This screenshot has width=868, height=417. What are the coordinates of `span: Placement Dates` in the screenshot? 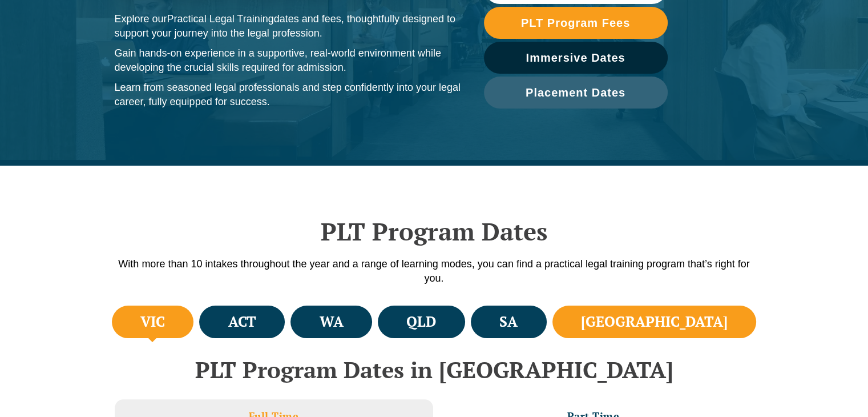 It's located at (575, 93).